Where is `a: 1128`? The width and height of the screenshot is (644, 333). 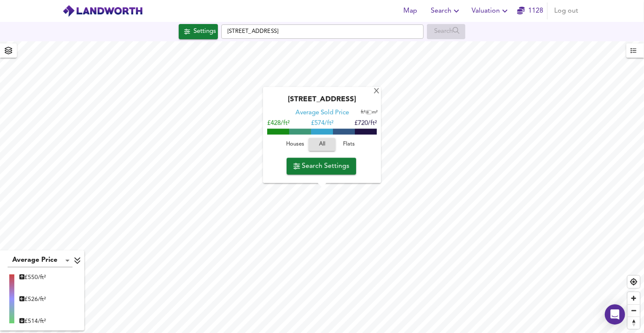
a: 1128 is located at coordinates (530, 11).